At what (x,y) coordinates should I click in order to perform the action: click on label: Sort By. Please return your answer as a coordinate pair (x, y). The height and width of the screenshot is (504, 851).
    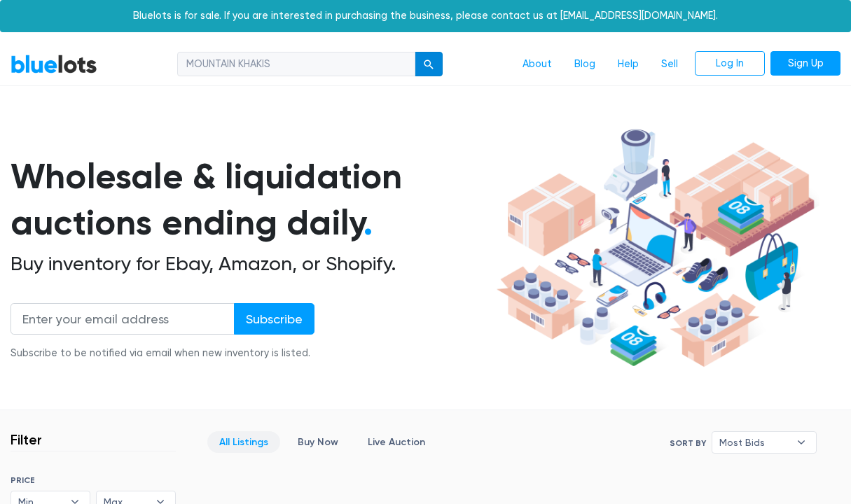
    Looking at the image, I should click on (688, 443).